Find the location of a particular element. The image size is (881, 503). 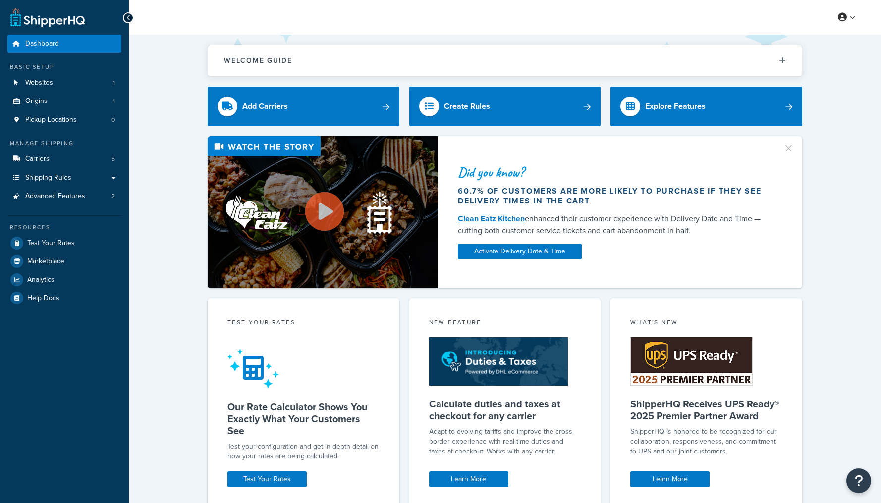

span: Dashboard is located at coordinates (42, 44).